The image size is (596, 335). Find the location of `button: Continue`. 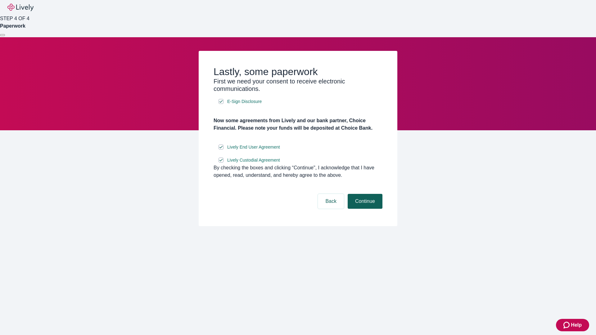

button: Continue is located at coordinates (365, 202).